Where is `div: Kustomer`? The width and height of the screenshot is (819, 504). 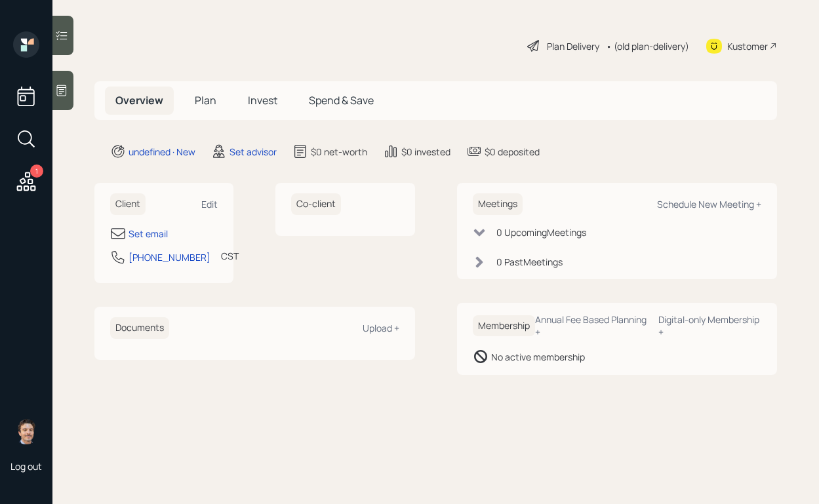
div: Kustomer is located at coordinates (748, 46).